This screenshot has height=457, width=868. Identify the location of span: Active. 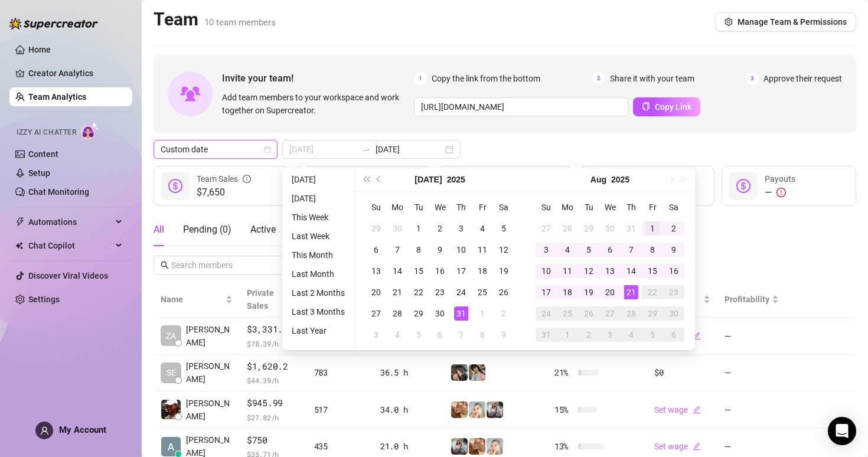
(263, 229).